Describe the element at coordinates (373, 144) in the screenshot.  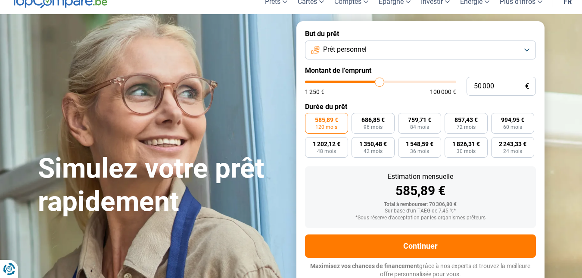
I see `span: 1 350,48 €` at that location.